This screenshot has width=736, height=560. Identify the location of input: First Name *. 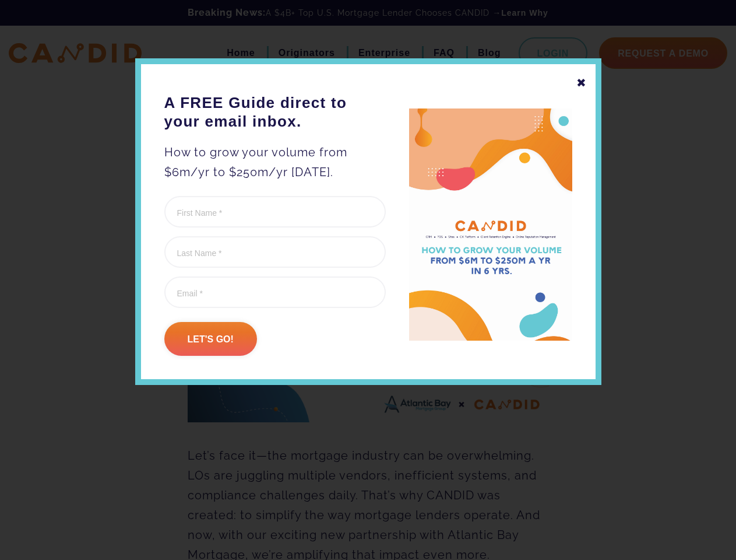
(275, 211).